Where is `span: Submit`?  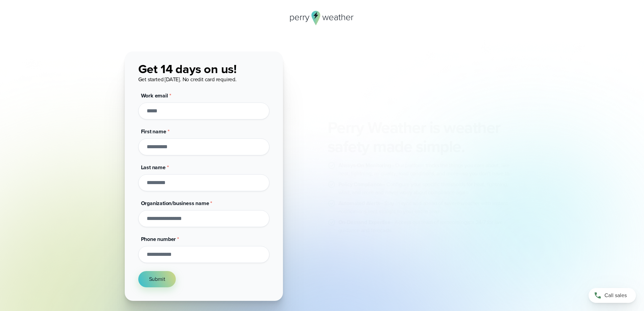
span: Submit is located at coordinates (157, 279).